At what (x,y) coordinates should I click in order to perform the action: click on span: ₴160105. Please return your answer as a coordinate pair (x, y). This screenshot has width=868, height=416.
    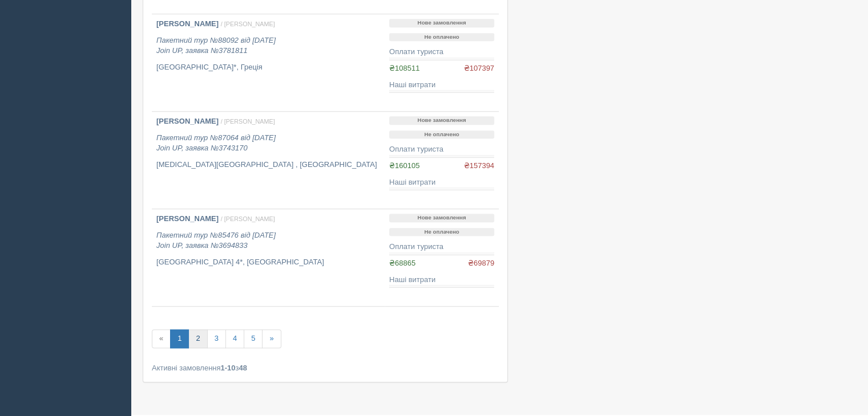
    Looking at the image, I should click on (404, 165).